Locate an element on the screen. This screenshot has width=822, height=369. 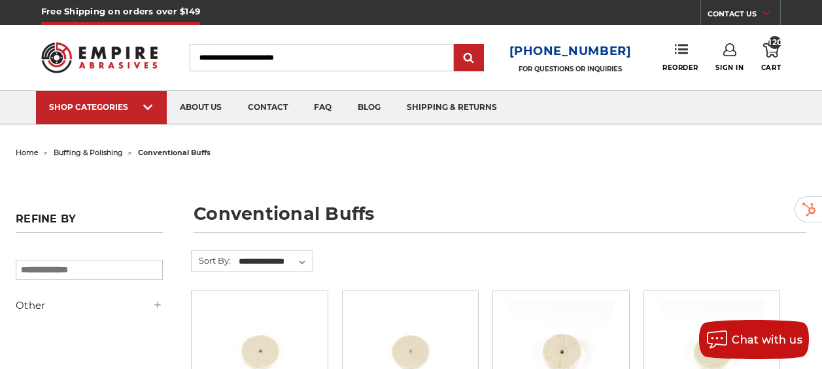
span: Reorder is located at coordinates (680, 67).